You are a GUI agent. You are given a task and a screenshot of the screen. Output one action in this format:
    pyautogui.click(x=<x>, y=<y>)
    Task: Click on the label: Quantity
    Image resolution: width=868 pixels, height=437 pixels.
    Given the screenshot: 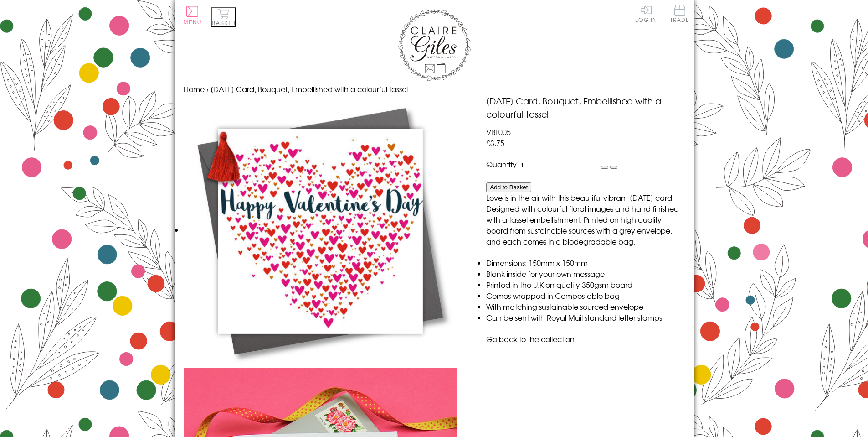 What is the action you would take?
    pyautogui.click(x=501, y=165)
    